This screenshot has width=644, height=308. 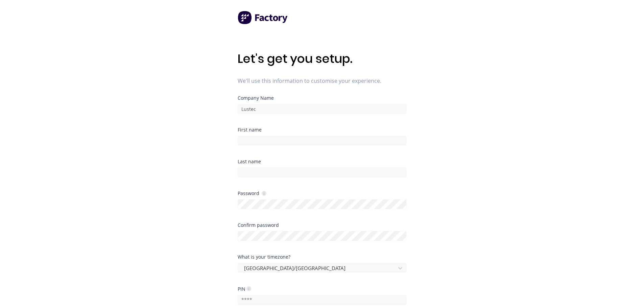 What do you see at coordinates (263, 18) in the screenshot?
I see `img: Factory` at bounding box center [263, 18].